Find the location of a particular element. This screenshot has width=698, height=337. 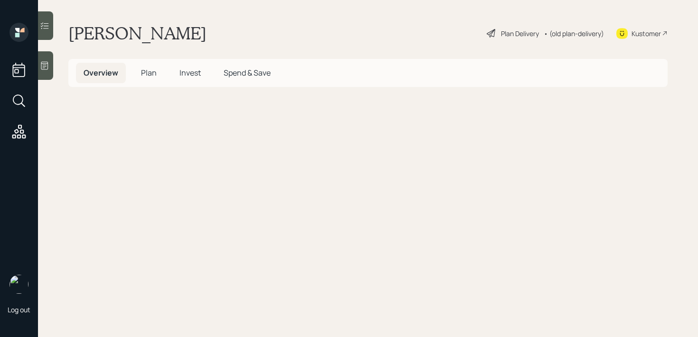

div: Plan Delivery is located at coordinates (520, 33).